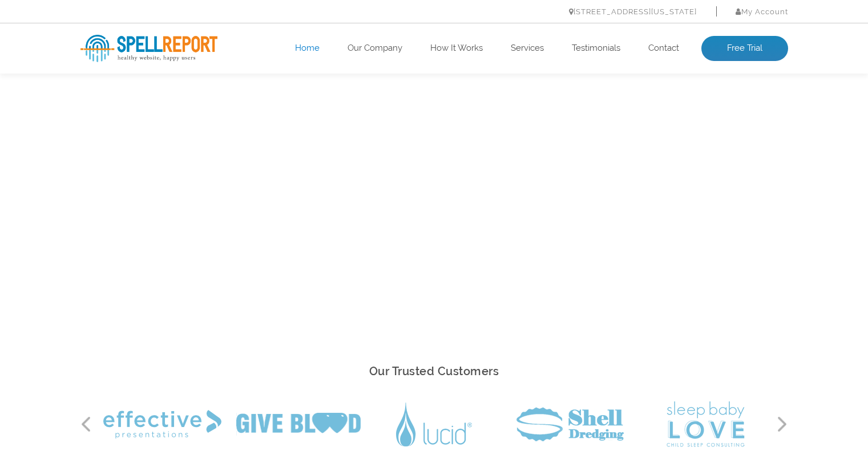  What do you see at coordinates (298, 424) in the screenshot?
I see `img: Give Blood` at bounding box center [298, 424].